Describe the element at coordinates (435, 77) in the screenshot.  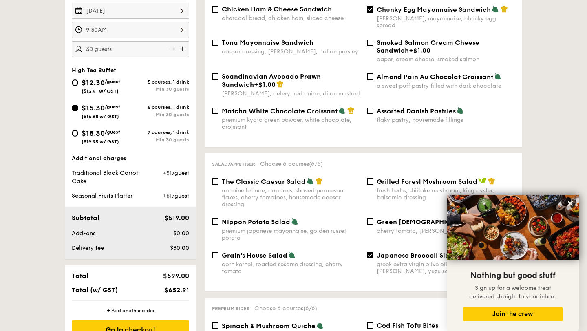
I see `span: Almond Pain Au Chocolat Croissant` at that location.